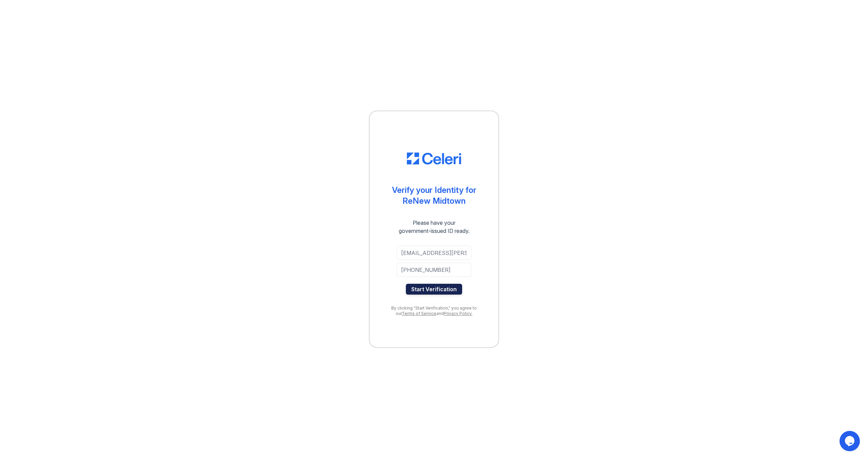  What do you see at coordinates (434, 270) in the screenshot?
I see `input: Phone` at bounding box center [434, 270].